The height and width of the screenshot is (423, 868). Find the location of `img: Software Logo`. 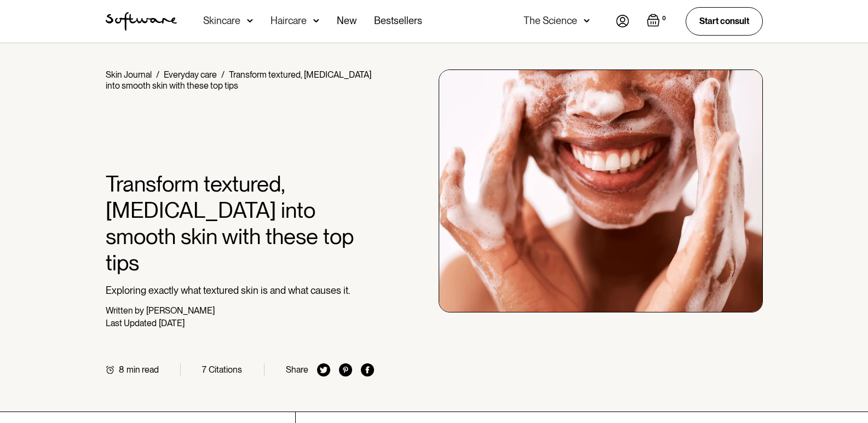

img: Software Logo is located at coordinates (141, 21).